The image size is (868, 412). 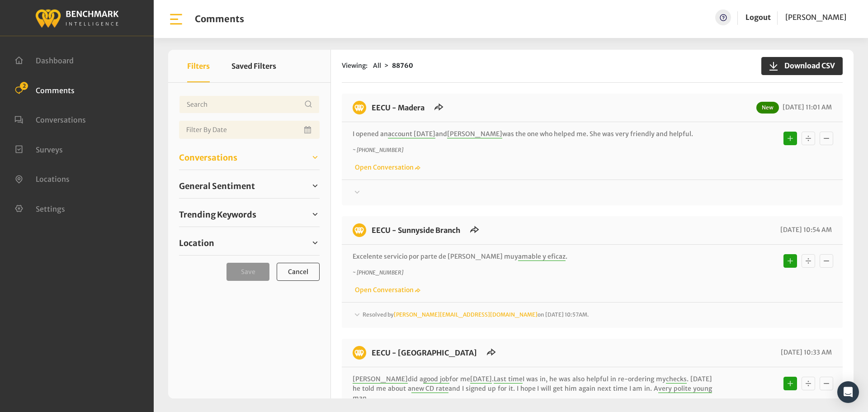 What do you see at coordinates (176, 19) in the screenshot?
I see `img: bar` at bounding box center [176, 19].